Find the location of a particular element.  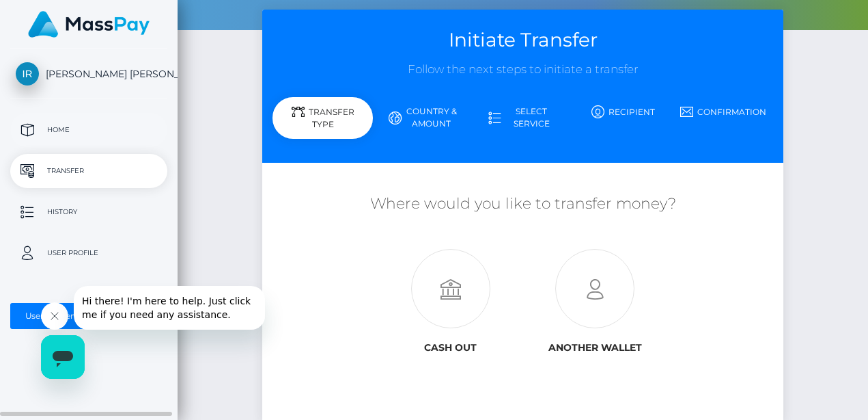

h3: Follow the next steps to initiate a transfer is located at coordinates (523, 69).